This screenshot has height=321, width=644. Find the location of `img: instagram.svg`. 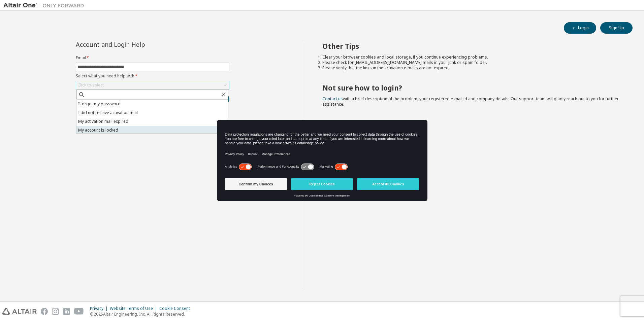

img: instagram.svg is located at coordinates (55, 311).